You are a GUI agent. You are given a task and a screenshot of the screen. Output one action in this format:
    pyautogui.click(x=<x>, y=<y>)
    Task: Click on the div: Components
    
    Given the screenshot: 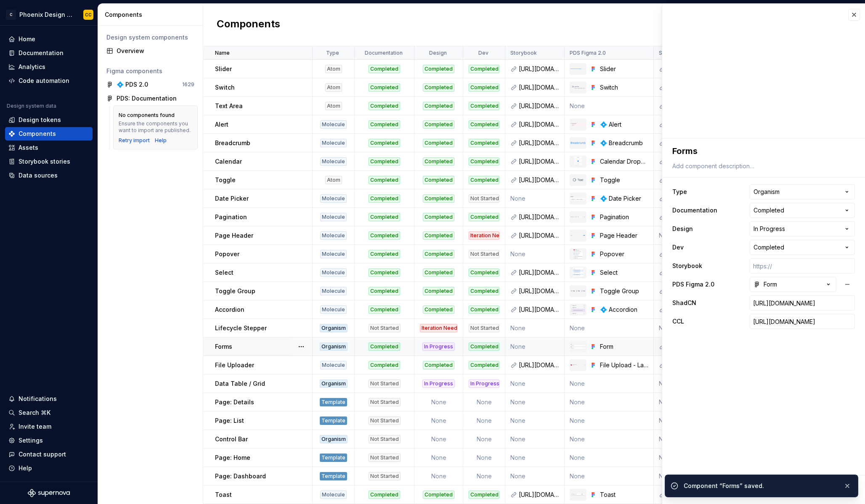 What is the action you would take?
    pyautogui.click(x=37, y=133)
    